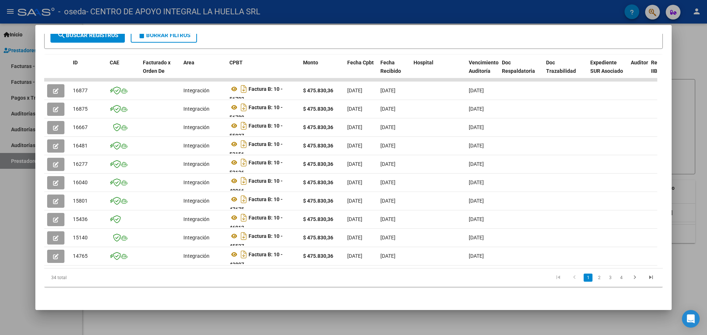 The height and width of the screenshot is (335, 707). I want to click on a: go to next page, so click(635, 278).